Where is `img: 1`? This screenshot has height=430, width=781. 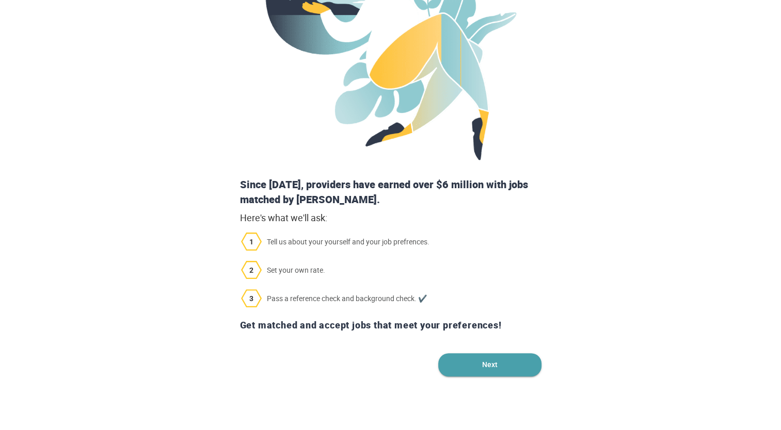 img: 1 is located at coordinates (251, 242).